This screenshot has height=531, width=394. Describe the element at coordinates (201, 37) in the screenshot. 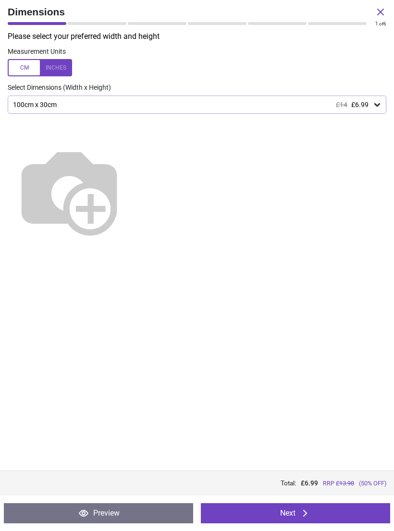

I see `p: Please select your preferred width and height` at that location.